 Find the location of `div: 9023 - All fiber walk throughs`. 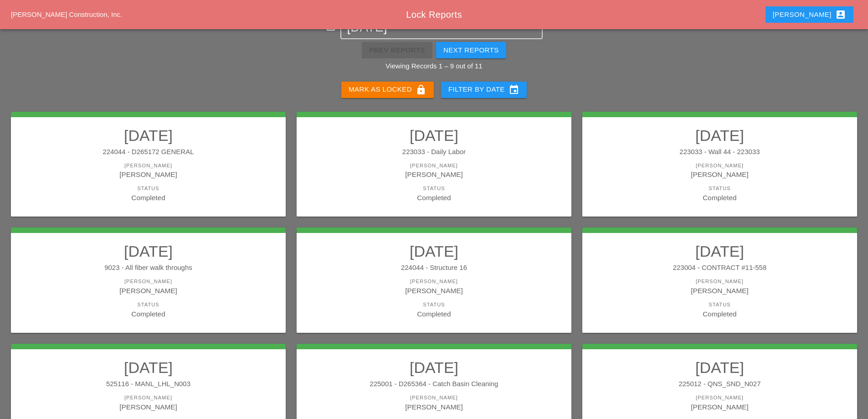

div: 9023 - All fiber walk throughs is located at coordinates (148, 267).